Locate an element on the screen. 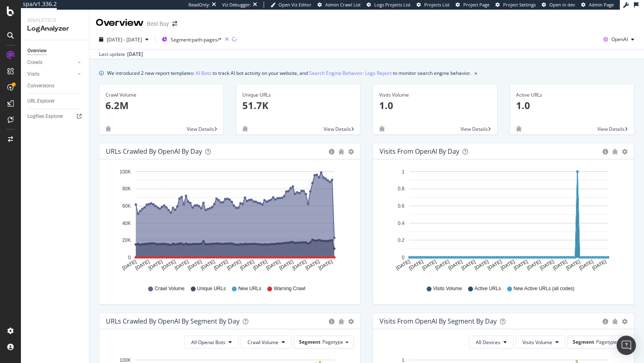 Image resolution: width=644 pixels, height=363 pixels. a: URL Explorer is located at coordinates (55, 101).